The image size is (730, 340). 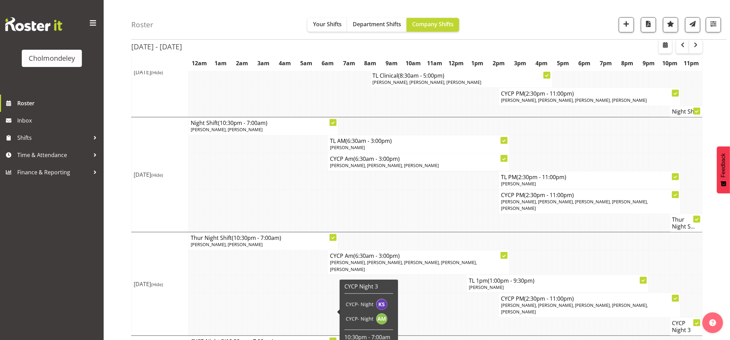 What do you see at coordinates (264, 63) in the screenshot?
I see `th: 3am` at bounding box center [264, 63].